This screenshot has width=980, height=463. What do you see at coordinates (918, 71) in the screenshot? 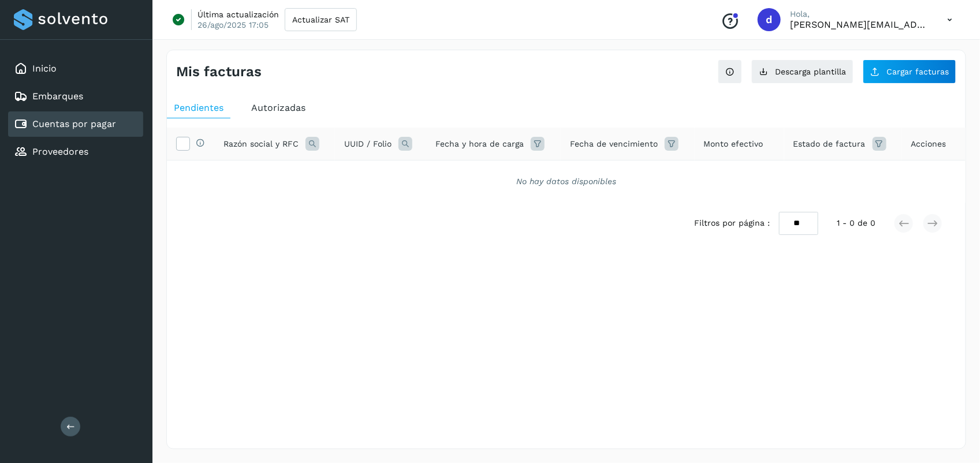
I see `span: Cargar facturas` at bounding box center [918, 71].